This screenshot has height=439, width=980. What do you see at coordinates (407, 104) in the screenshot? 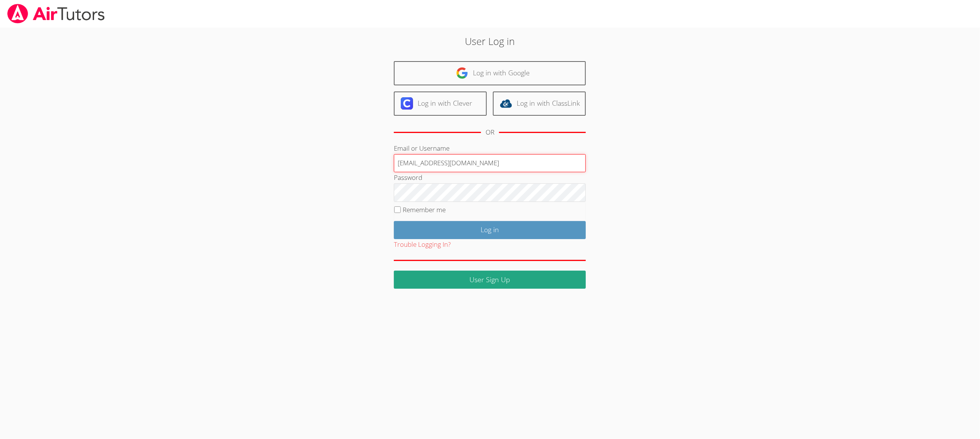
I see `img: clever-logo-6eab21bc6e7a338710f1a6ff85c0baf02591cd810cc4098c63d3a4b26e2feb20.svg` at bounding box center [407, 104].